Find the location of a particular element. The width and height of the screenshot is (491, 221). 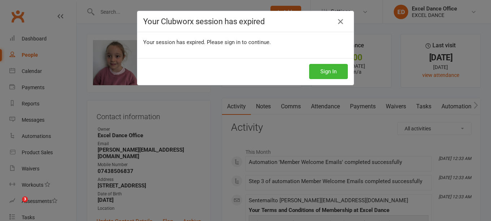

span: 3 is located at coordinates (25, 200).